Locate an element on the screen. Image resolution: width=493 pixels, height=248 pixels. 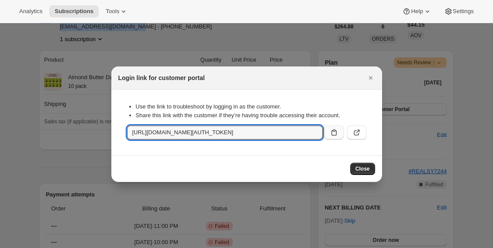
span: Help is located at coordinates (417, 11).